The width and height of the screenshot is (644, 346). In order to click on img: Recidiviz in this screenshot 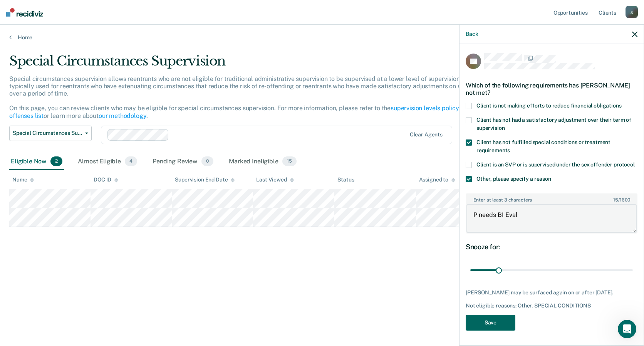, I will do `click(25, 12)`.